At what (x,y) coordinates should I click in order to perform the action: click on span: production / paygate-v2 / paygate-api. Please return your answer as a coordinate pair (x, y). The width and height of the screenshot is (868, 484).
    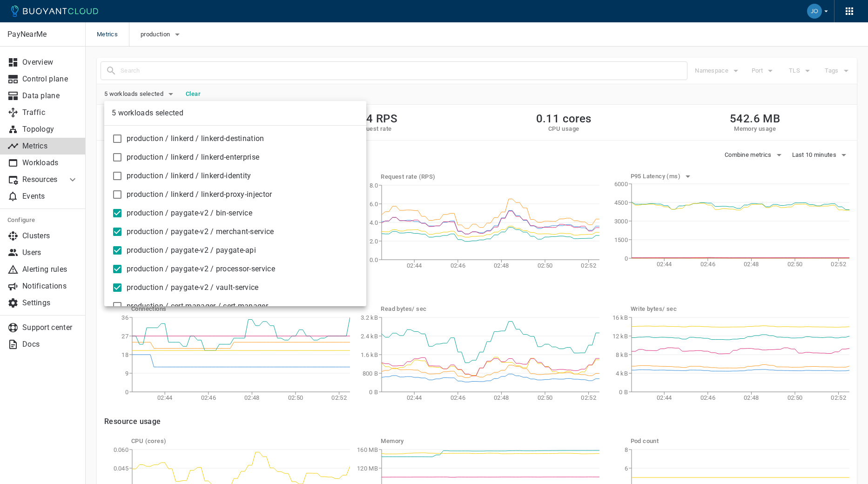
    Looking at the image, I should click on (242, 250).